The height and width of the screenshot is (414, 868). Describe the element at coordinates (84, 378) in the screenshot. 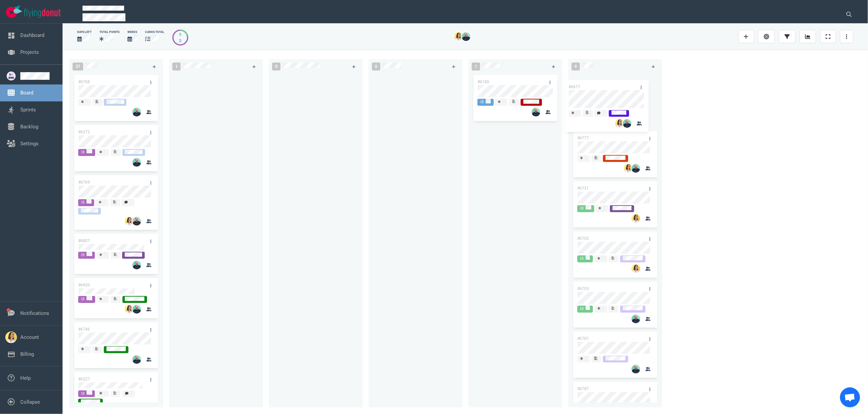

I see `a: #6227` at that location.